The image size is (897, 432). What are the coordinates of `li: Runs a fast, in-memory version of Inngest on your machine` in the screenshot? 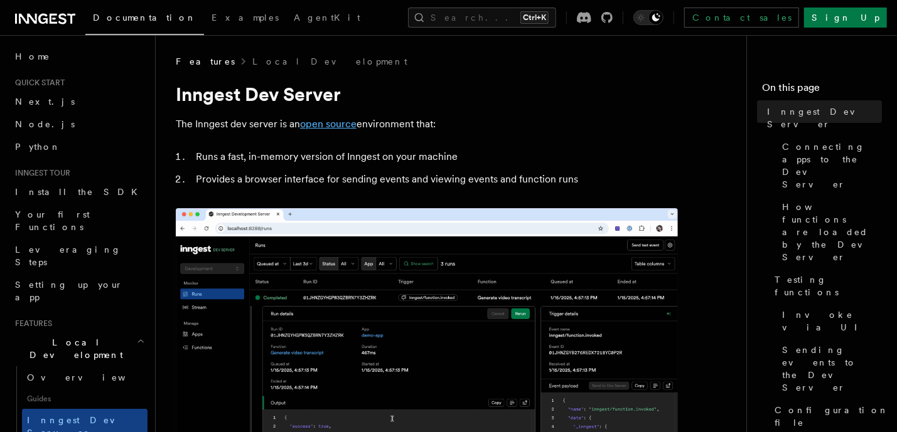 It's located at (435, 157).